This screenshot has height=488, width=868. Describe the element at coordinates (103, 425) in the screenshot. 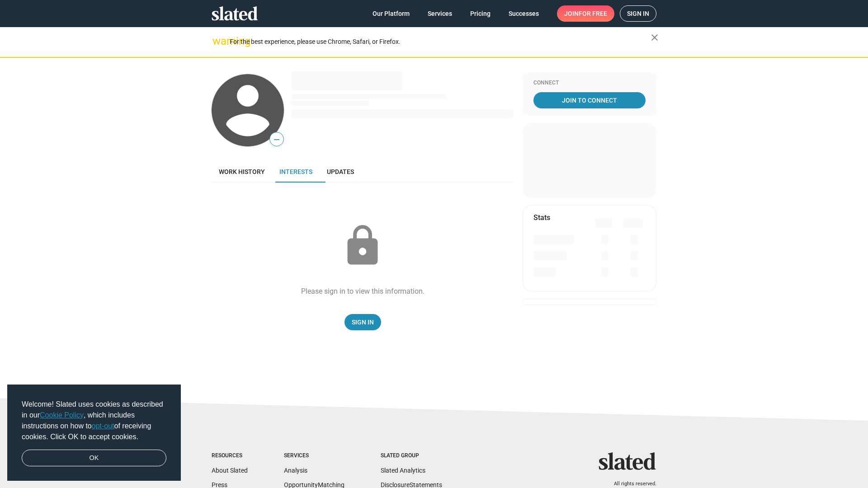

I see `a: opt-out` at that location.